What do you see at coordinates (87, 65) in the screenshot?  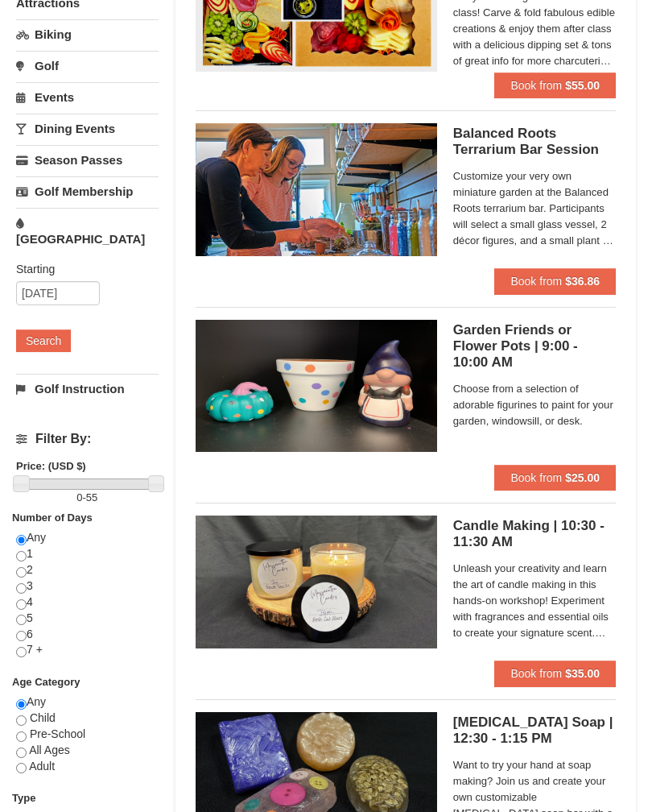 I see `a: Golf` at bounding box center [87, 65].